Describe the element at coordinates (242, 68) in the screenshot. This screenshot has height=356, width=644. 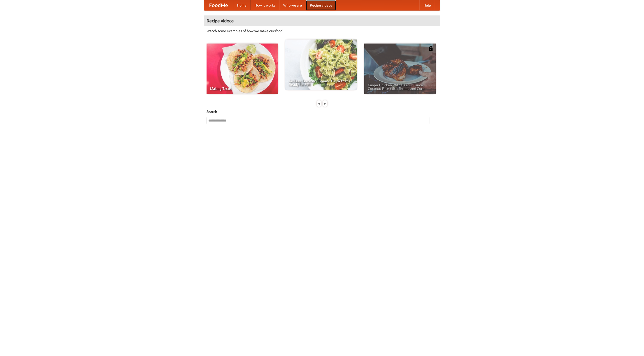
I see `a: Making Tacos` at that location.